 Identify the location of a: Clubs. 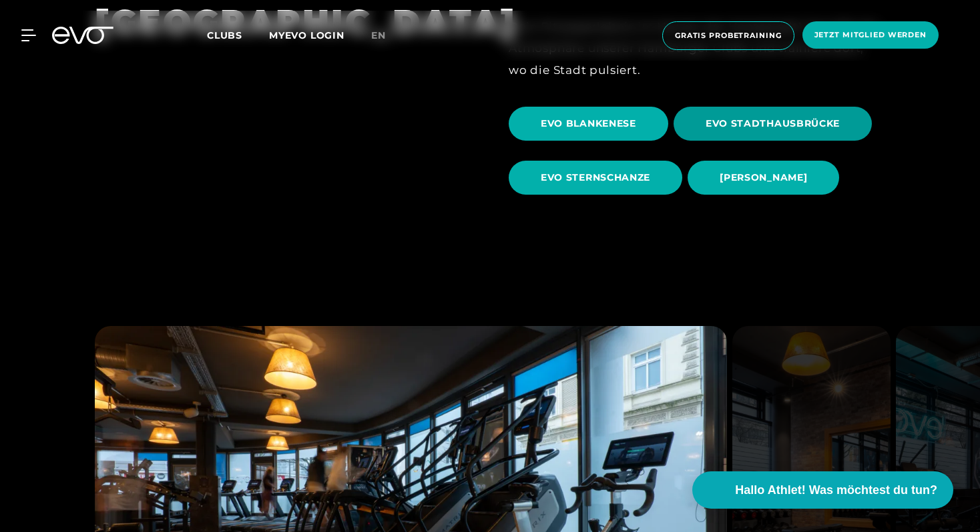
(238, 35).